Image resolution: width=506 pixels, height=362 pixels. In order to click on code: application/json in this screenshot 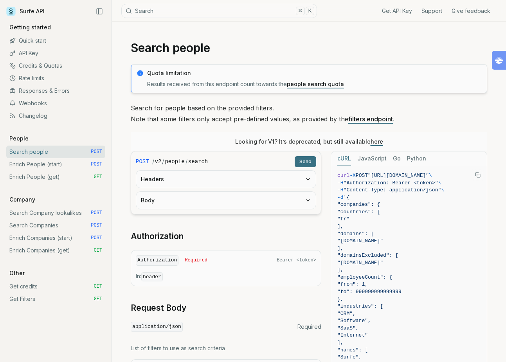, I will do `click(157, 327)`.